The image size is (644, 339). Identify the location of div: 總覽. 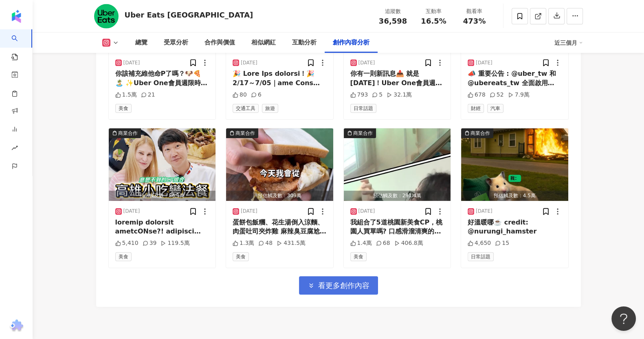
(141, 43).